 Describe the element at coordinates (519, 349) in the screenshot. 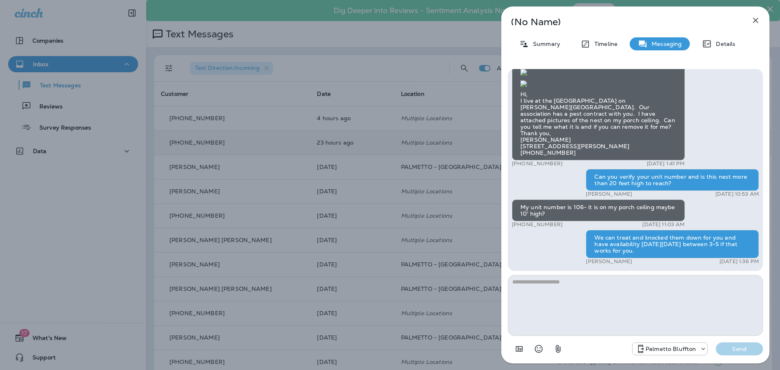

I see `button: Add in a premade template` at that location.